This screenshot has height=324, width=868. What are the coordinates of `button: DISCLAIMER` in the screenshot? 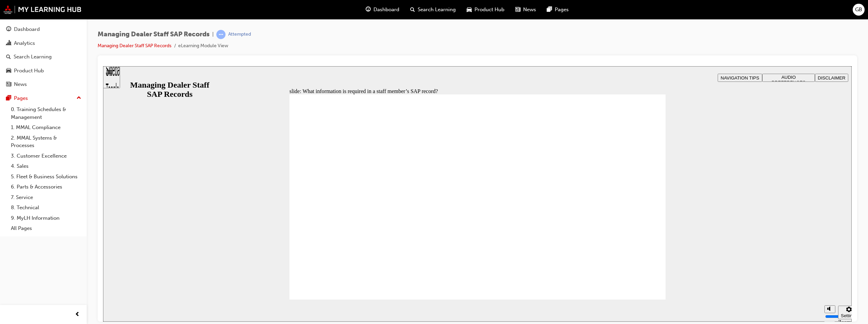 It's located at (728, 12).